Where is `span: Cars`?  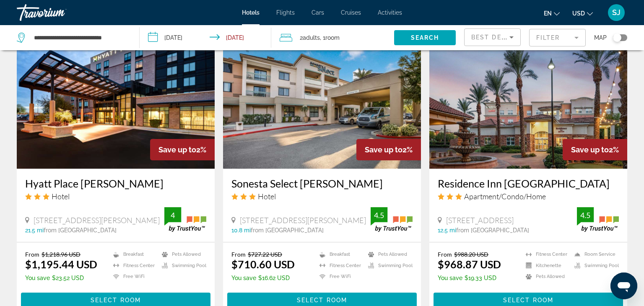 span: Cars is located at coordinates (318, 12).